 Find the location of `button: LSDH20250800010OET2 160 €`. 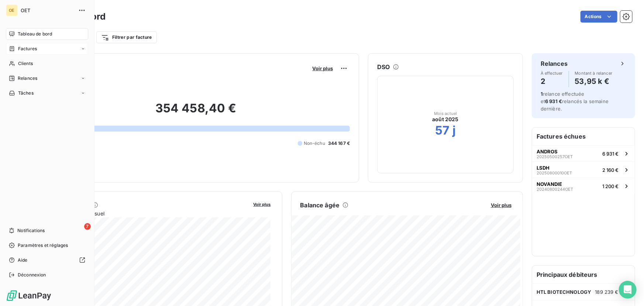

button: LSDH20250800010OET2 160 € is located at coordinates (583, 170).